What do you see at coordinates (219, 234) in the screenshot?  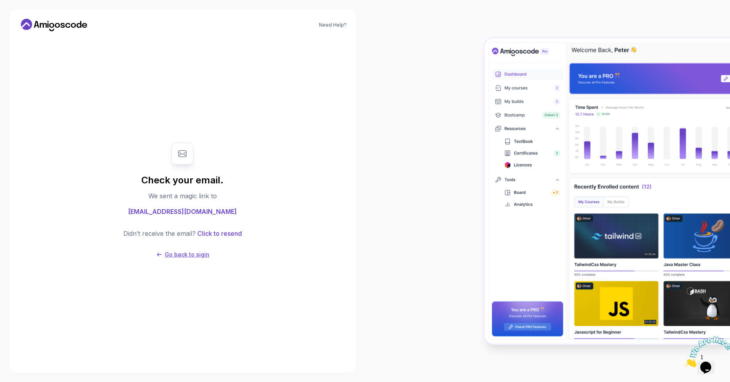 I see `button: Click to resend` at bounding box center [219, 234].